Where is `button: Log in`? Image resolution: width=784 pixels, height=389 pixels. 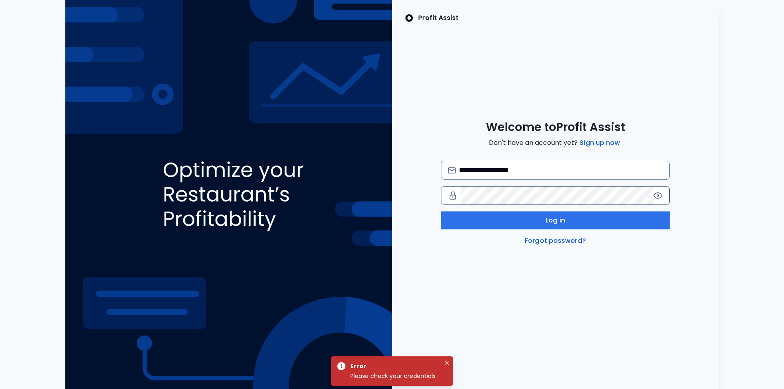
button: Log in is located at coordinates (556, 221).